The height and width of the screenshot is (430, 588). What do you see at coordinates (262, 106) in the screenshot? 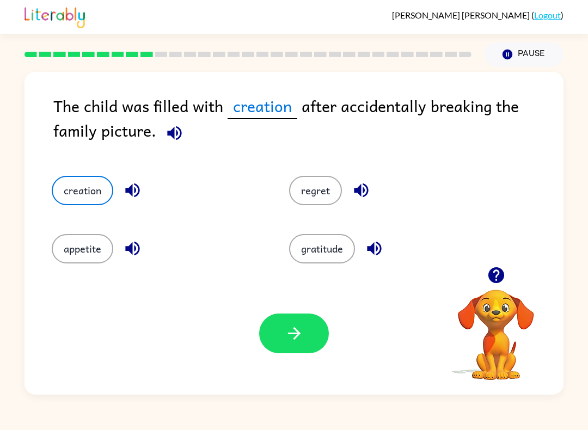
I see `span: creation` at bounding box center [262, 106].